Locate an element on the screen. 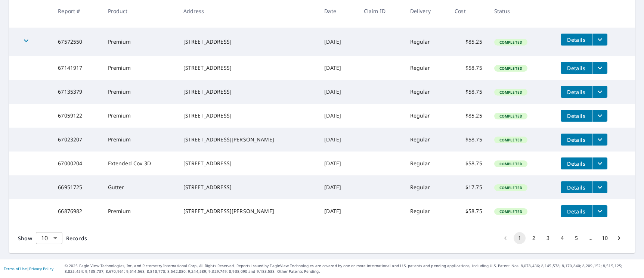 The width and height of the screenshot is (644, 278). td: $17.75 is located at coordinates (468, 187).